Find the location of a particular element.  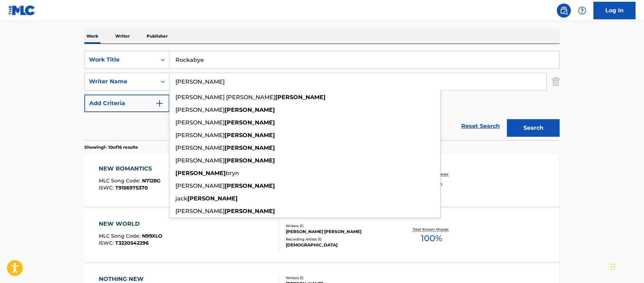

button: Add Criteria is located at coordinates (127, 104).